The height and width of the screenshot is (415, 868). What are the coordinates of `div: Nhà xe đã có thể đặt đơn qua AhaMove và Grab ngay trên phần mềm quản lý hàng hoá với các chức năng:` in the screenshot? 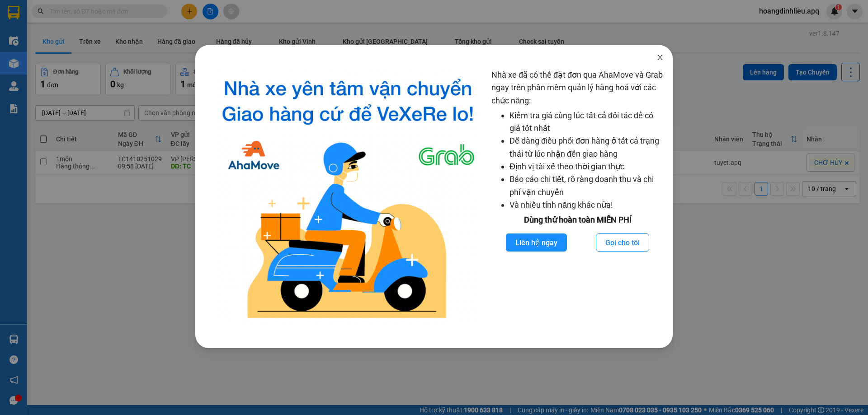 It's located at (578, 197).